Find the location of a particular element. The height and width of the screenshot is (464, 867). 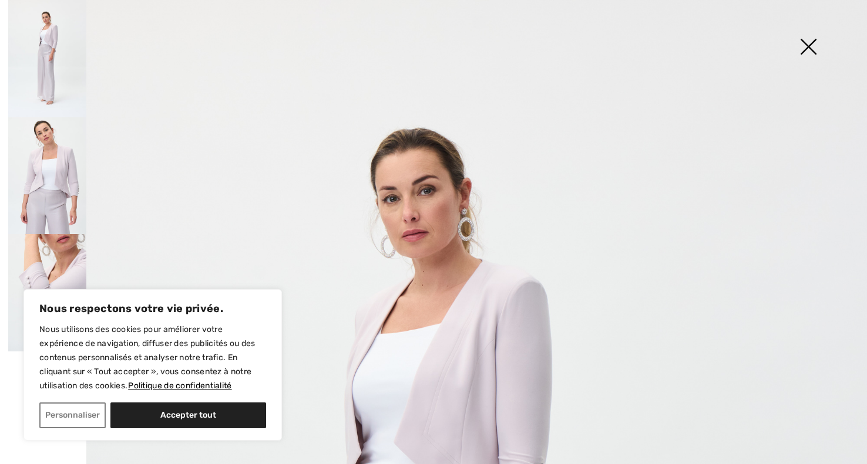

font: Aide is located at coordinates (38, 14).